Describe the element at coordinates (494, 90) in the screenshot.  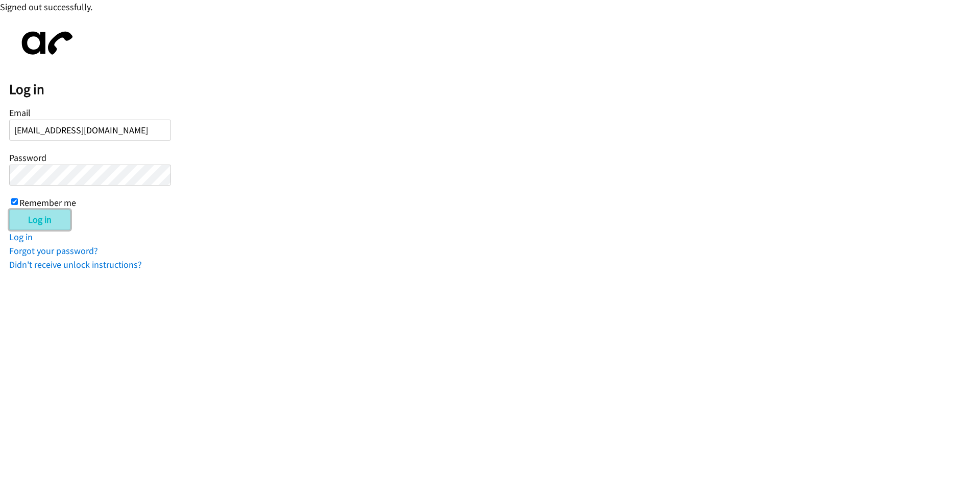
I see `h2: Log in` at that location.